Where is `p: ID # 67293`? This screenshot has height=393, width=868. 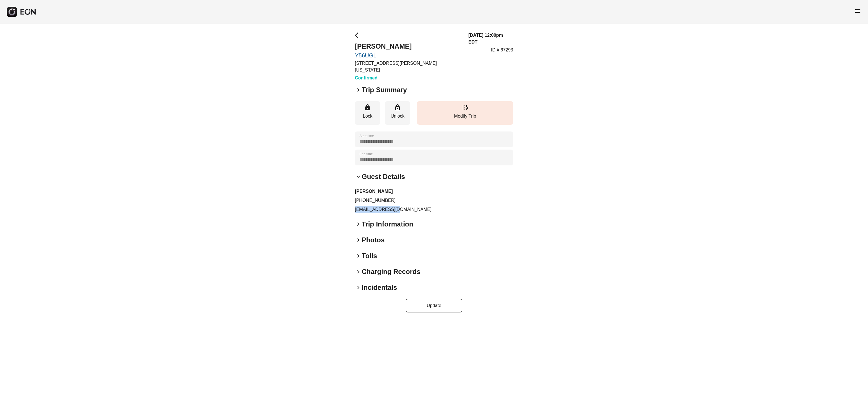
p: ID # 67293 is located at coordinates (502, 50).